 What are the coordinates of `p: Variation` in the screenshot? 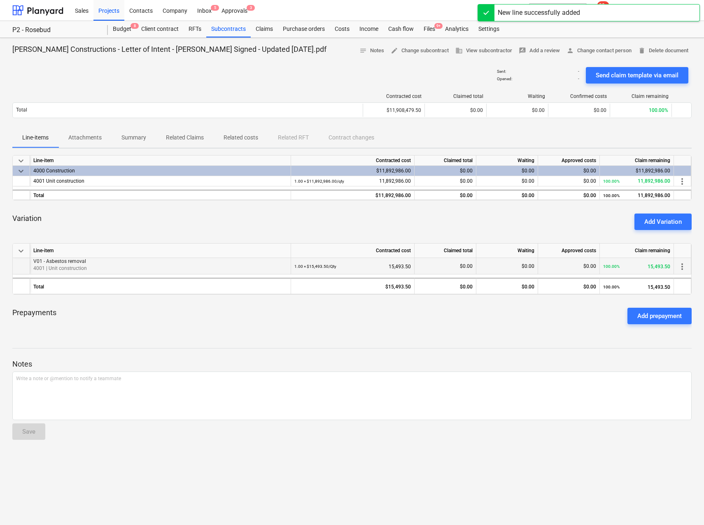 It's located at (27, 219).